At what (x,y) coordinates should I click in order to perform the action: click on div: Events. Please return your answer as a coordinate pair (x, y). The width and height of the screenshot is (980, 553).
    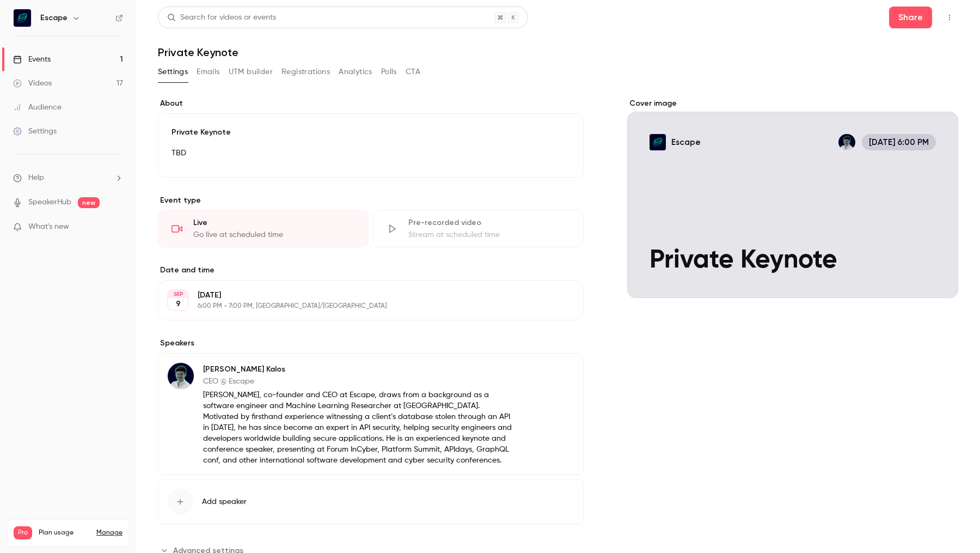
    Looking at the image, I should click on (32, 60).